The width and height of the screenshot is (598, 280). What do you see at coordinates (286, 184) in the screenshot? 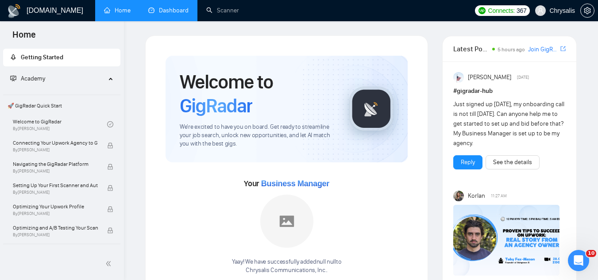
I see `span: Your` at bounding box center [286, 184].